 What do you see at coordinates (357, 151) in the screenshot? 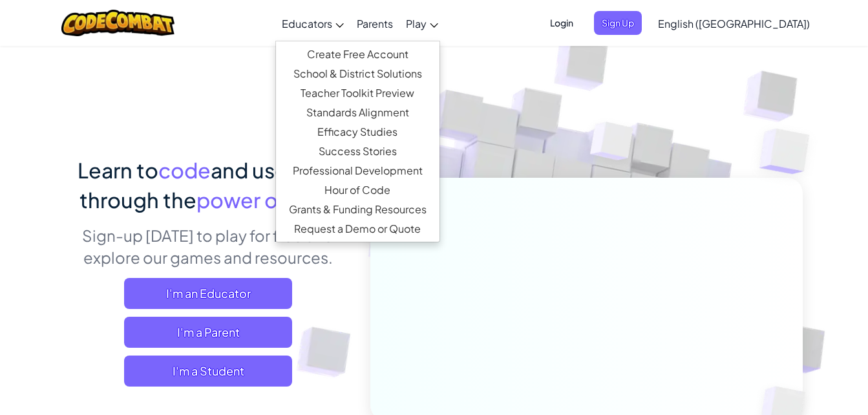
I see `a: Success Stories` at bounding box center [357, 151].